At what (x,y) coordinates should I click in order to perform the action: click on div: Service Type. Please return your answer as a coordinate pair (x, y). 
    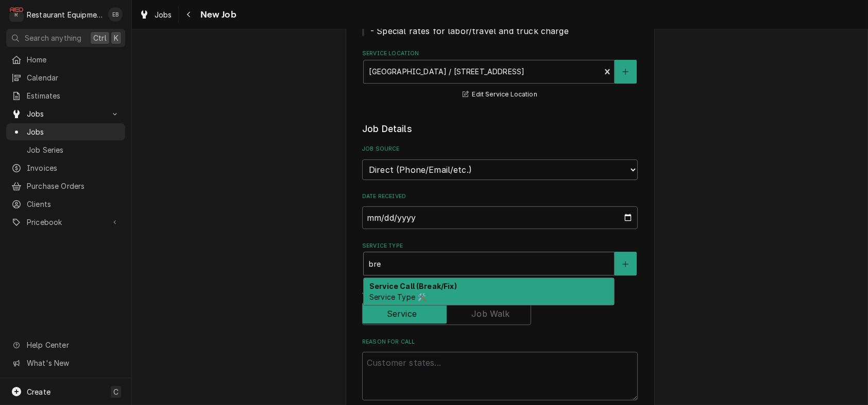
    Looking at the image, I should click on (499, 258).